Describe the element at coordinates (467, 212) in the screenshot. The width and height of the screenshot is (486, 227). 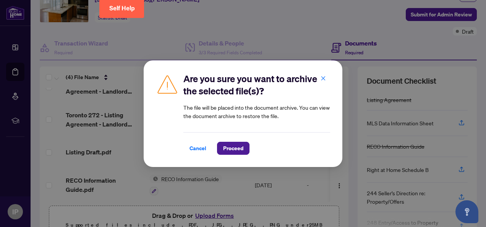
I see `button: Open asap` at that location.